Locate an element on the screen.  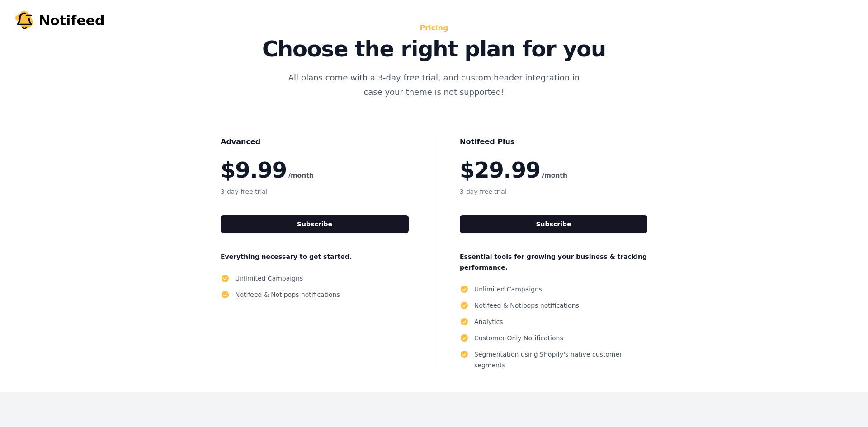
h2: Pricing is located at coordinates (434, 28).